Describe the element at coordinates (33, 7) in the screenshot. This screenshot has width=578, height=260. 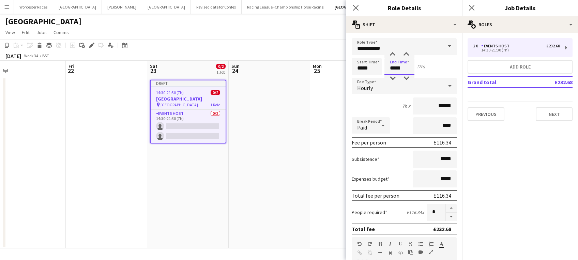
I see `button: Worcester Races` at that location.